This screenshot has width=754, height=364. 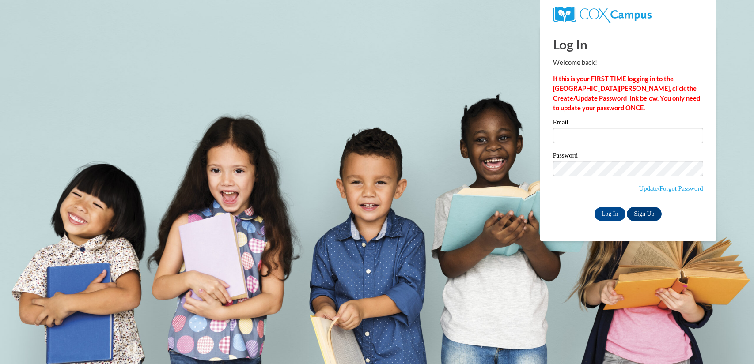 What do you see at coordinates (644, 214) in the screenshot?
I see `a: Sign Up` at bounding box center [644, 214].